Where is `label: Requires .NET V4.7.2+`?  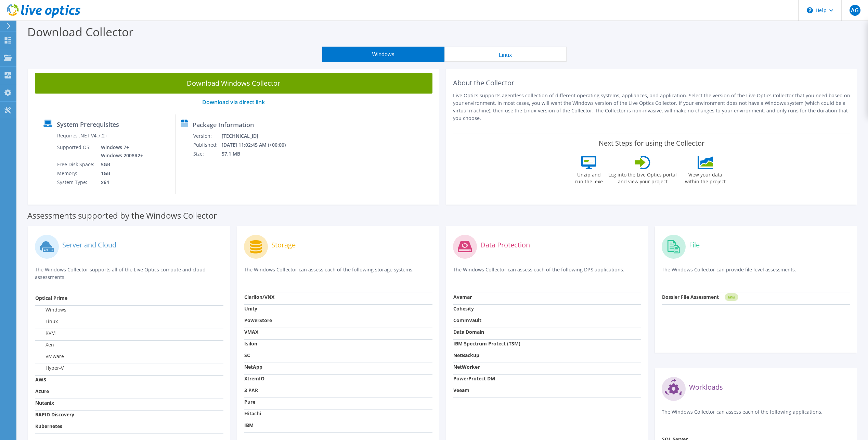
label: Requires .NET V4.7.2+ is located at coordinates (82, 136).